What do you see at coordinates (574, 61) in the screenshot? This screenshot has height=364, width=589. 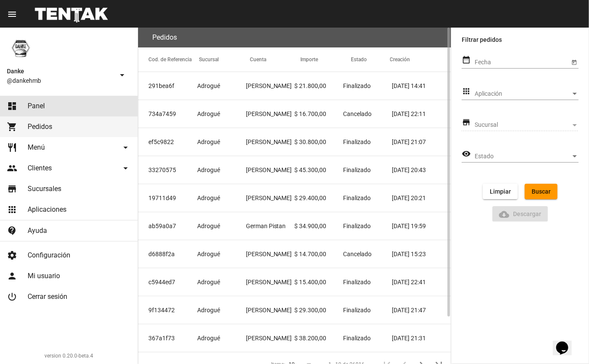 I see `button: Open calendar` at bounding box center [574, 61].